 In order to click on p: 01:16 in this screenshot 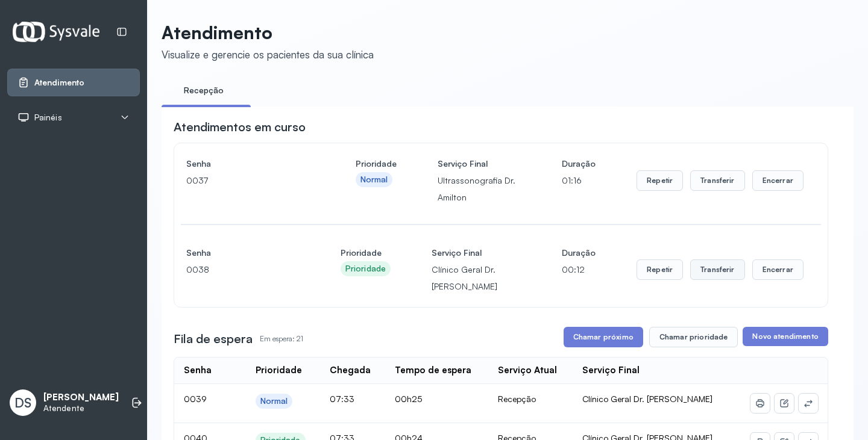, I will do `click(579, 181)`.